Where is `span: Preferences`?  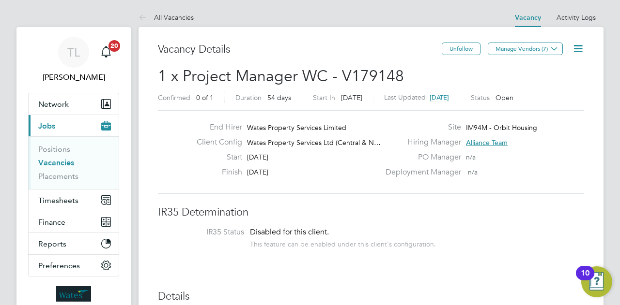 span: Preferences is located at coordinates (59, 266).